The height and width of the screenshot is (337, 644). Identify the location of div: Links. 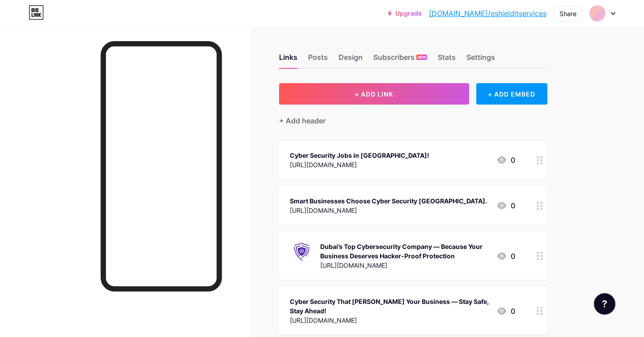
(288, 60).